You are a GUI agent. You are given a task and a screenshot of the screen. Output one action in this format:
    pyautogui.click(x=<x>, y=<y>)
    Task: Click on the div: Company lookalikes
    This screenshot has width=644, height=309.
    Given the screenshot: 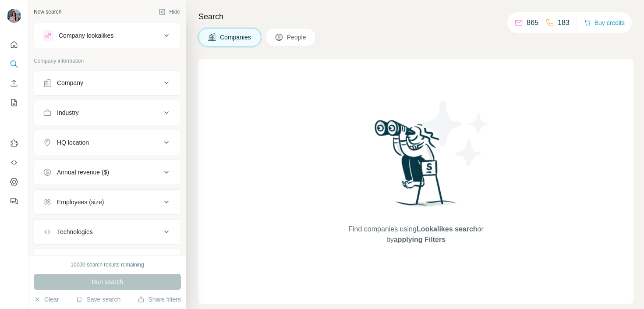 What is the action you would take?
    pyautogui.click(x=86, y=36)
    